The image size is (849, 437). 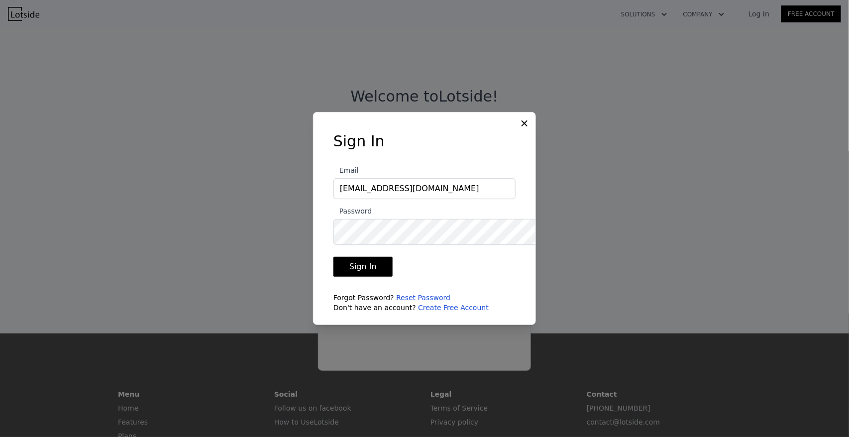 What do you see at coordinates (346, 170) in the screenshot?
I see `span: Email` at bounding box center [346, 170].